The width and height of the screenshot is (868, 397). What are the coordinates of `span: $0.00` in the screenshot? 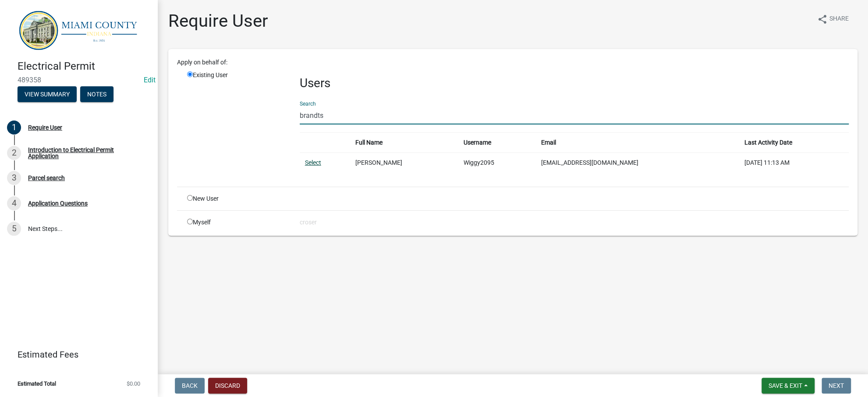 It's located at (133, 383).